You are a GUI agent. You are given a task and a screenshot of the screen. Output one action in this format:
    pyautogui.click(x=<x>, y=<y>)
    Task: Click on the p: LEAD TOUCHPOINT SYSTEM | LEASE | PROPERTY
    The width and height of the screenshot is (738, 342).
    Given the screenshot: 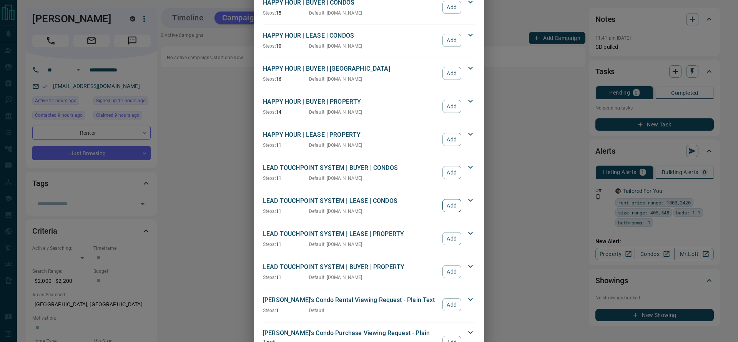 What is the action you would take?
    pyautogui.click(x=351, y=234)
    